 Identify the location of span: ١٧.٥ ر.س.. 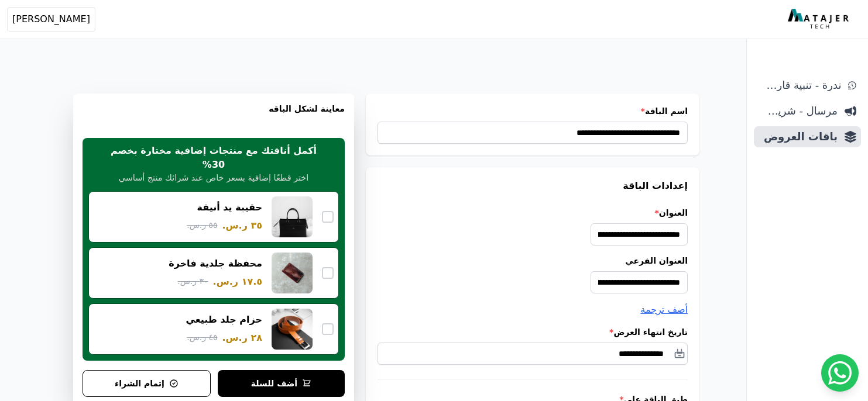
(238, 282).